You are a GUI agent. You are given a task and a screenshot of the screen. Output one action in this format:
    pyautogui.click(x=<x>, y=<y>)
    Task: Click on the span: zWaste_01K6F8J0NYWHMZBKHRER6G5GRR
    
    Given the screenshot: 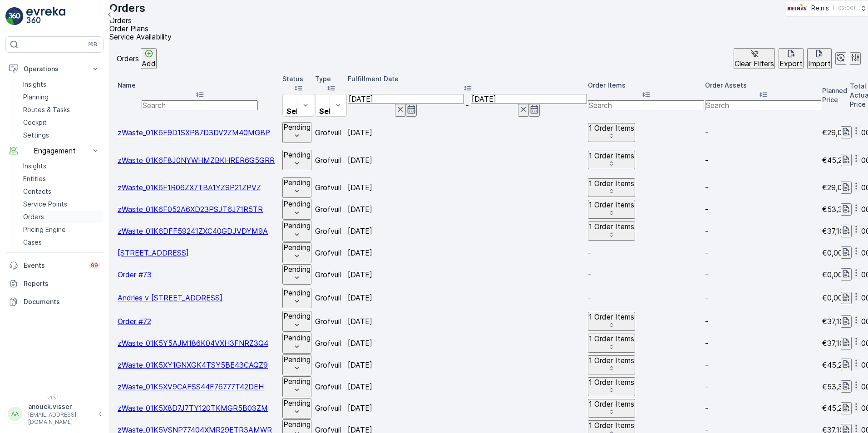 What is the action you would take?
    pyautogui.click(x=197, y=160)
    